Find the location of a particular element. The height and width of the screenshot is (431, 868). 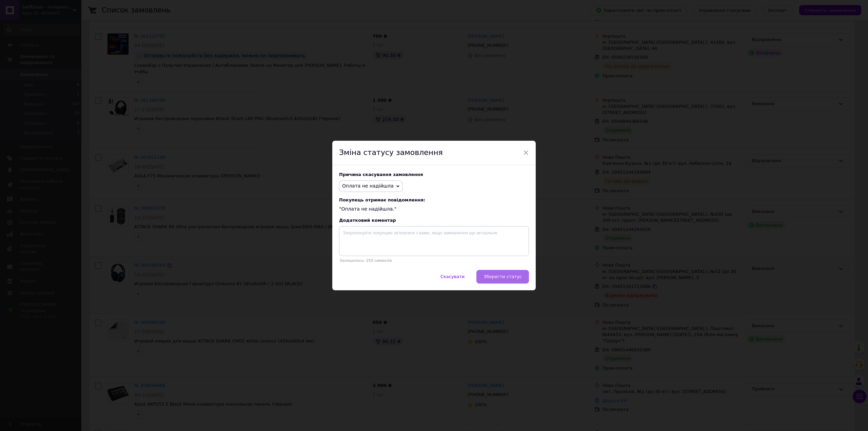

button: Скасувати is located at coordinates (452, 277).